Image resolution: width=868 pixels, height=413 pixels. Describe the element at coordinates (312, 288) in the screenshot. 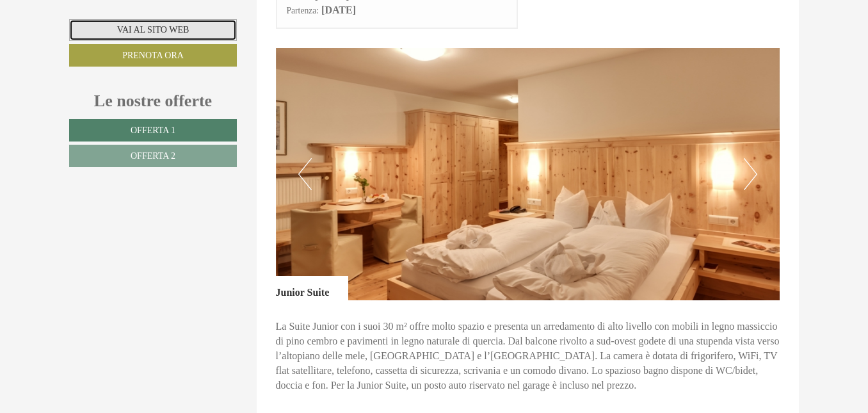

I see `div: Junior Suite` at that location.